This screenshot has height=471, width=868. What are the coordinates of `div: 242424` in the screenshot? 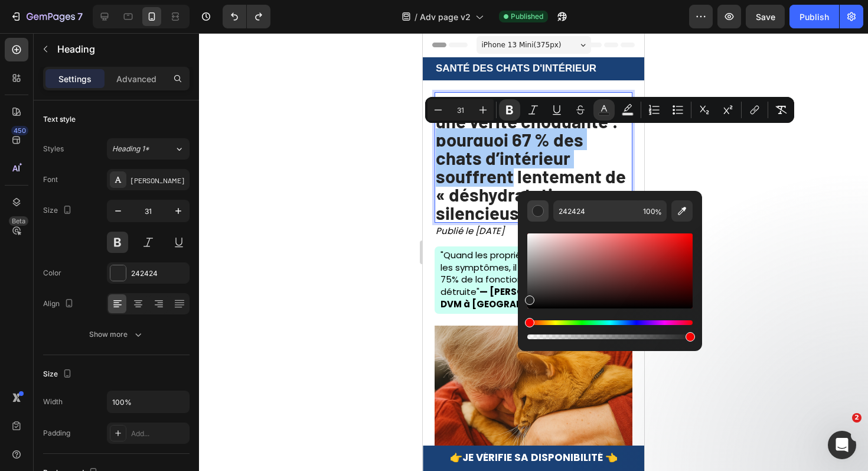 It's located at (159, 273).